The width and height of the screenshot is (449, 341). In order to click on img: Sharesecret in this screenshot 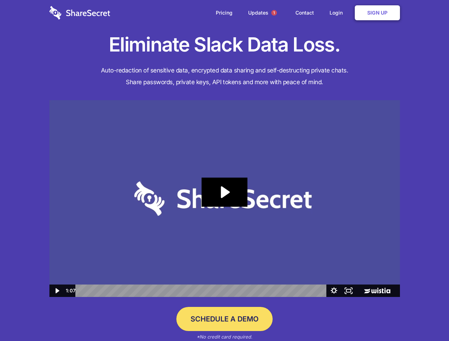, I will do `click(225, 199)`.